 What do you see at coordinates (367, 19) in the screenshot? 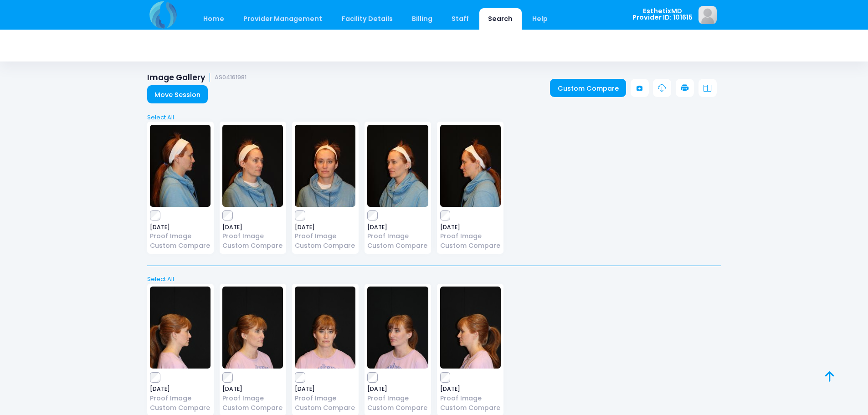
I see `a: Facility Details` at bounding box center [367, 19].